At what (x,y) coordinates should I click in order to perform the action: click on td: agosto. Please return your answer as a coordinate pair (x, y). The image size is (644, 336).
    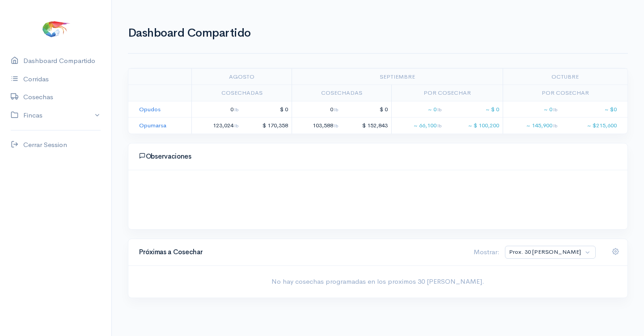
    Looking at the image, I should click on (242, 76).